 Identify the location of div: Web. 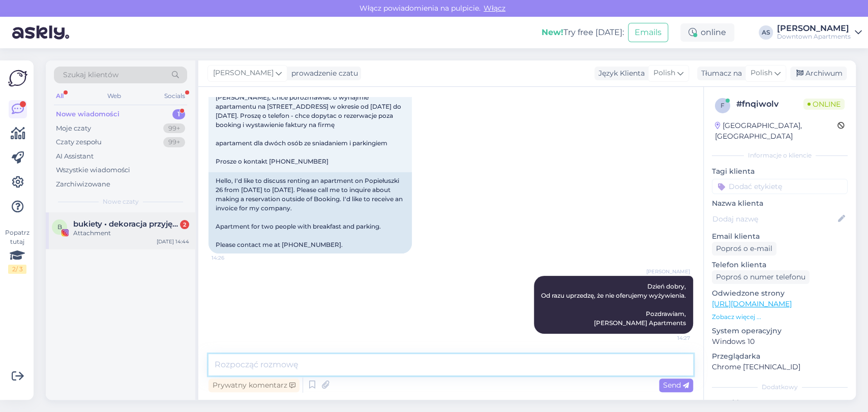
(114, 96).